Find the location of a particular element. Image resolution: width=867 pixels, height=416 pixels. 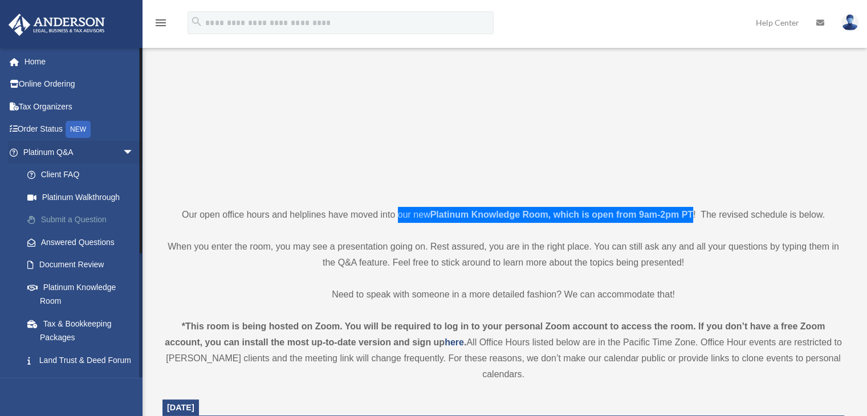

a: Client FAQ is located at coordinates (83, 175).